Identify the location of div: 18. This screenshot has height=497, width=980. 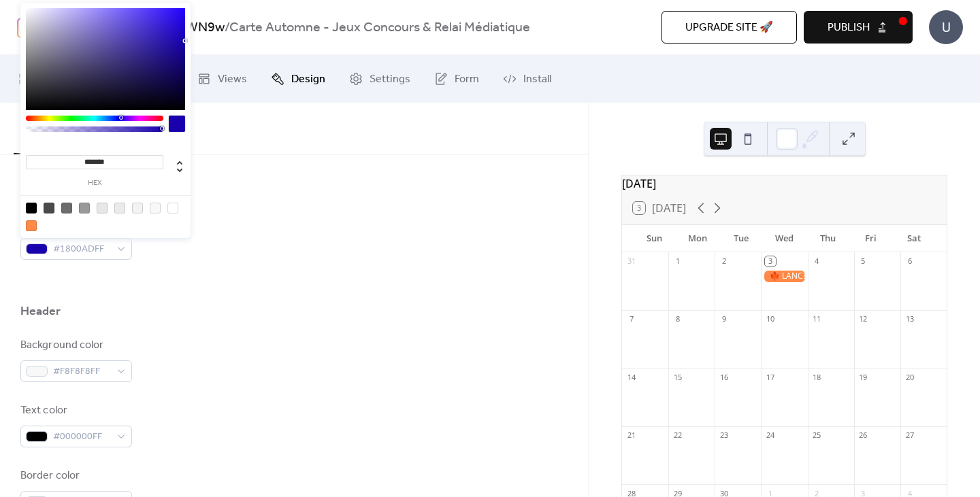
(817, 377).